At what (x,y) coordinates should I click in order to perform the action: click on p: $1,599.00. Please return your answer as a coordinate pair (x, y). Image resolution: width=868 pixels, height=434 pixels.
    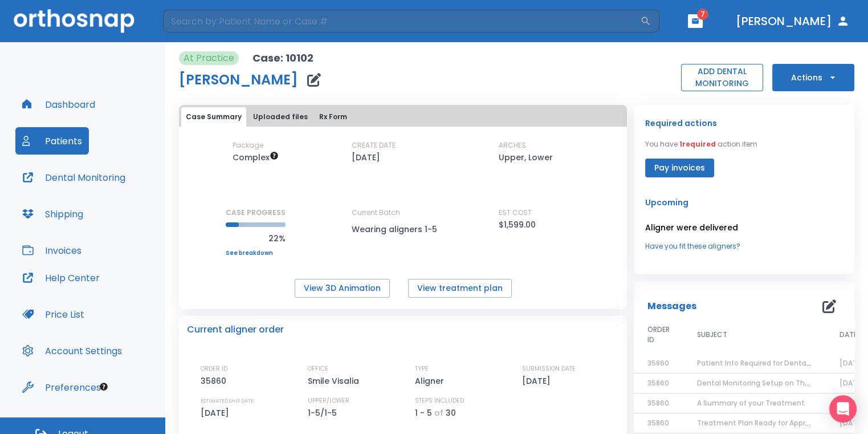
    Looking at the image, I should click on (517, 224).